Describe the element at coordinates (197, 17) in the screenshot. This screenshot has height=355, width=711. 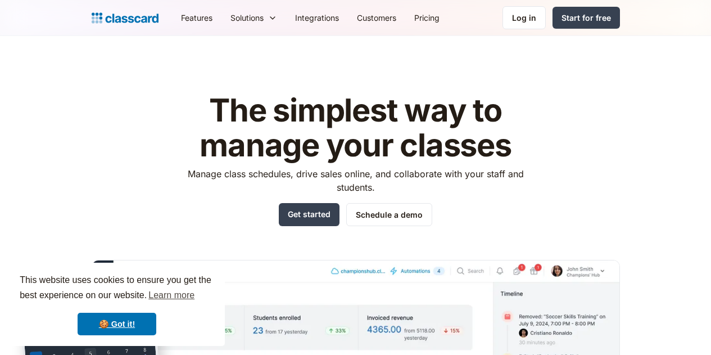
I see `a: Features` at that location.